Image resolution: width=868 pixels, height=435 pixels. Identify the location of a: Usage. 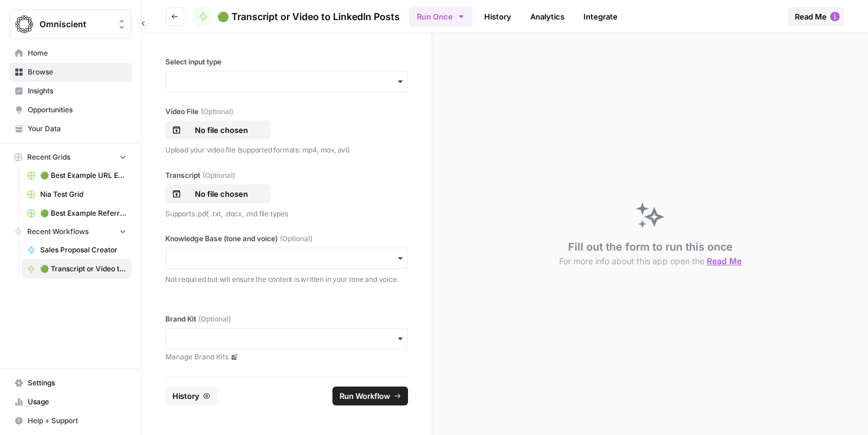
(70, 402).